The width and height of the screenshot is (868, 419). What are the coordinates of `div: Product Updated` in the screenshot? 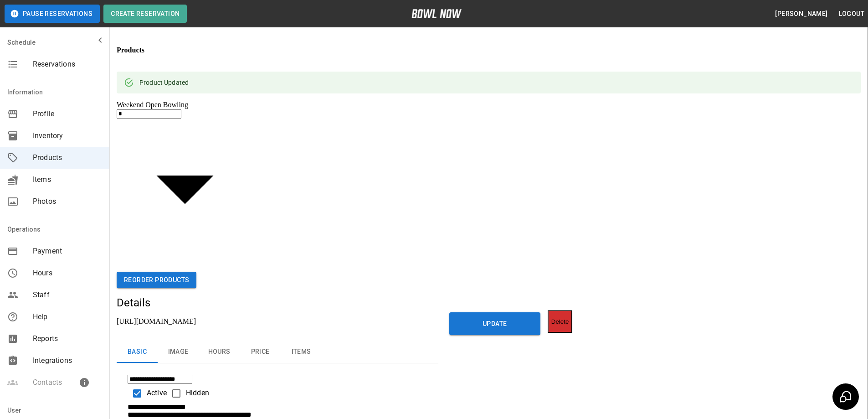 It's located at (164, 83).